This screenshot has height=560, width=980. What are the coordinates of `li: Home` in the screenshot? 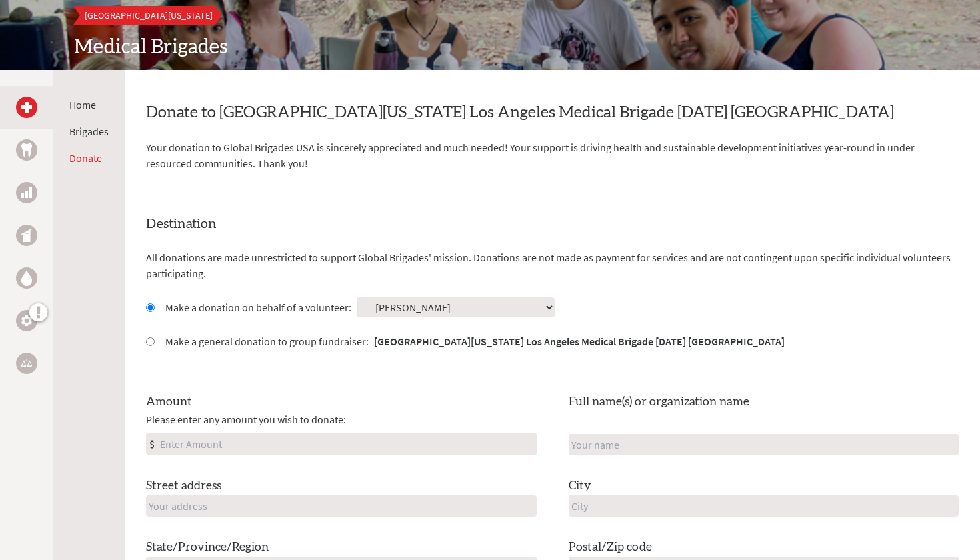 It's located at (88, 105).